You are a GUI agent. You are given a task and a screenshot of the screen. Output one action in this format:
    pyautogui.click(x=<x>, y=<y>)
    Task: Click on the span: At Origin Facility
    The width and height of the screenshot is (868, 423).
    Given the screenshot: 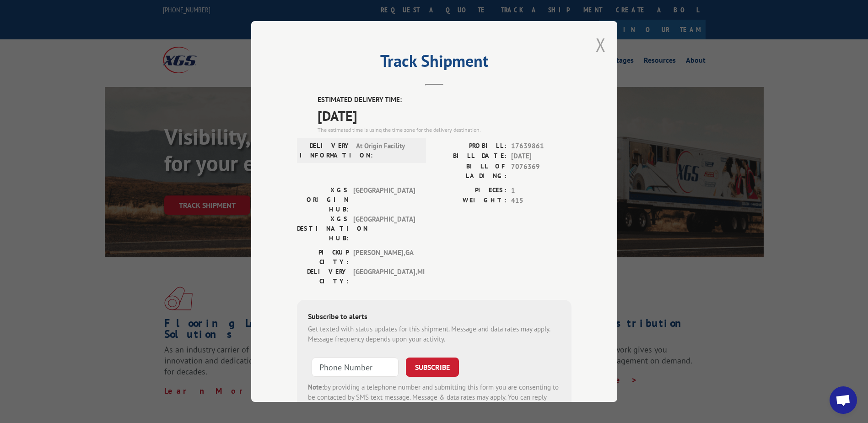 What is the action you would take?
    pyautogui.click(x=386, y=150)
    